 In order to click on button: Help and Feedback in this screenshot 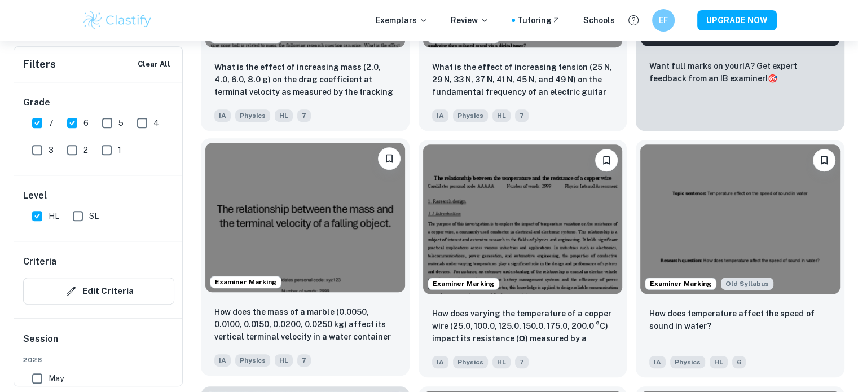, I will do `click(633, 20)`.